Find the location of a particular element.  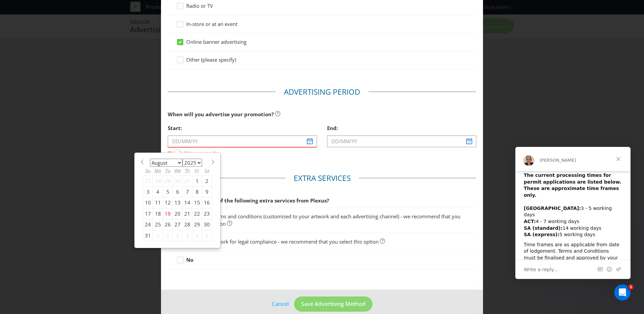

span: Short form terms and conditions (customised to your artwork and each advertising channel) - we re... is located at coordinates (323, 220).